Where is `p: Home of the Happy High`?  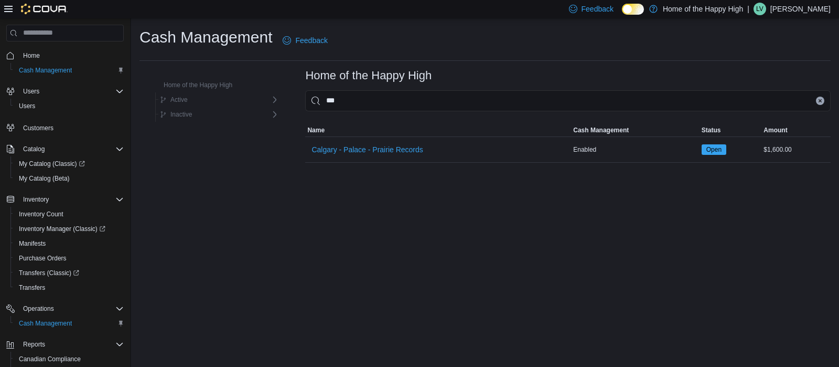
p: Home of the Happy High is located at coordinates (703, 9).